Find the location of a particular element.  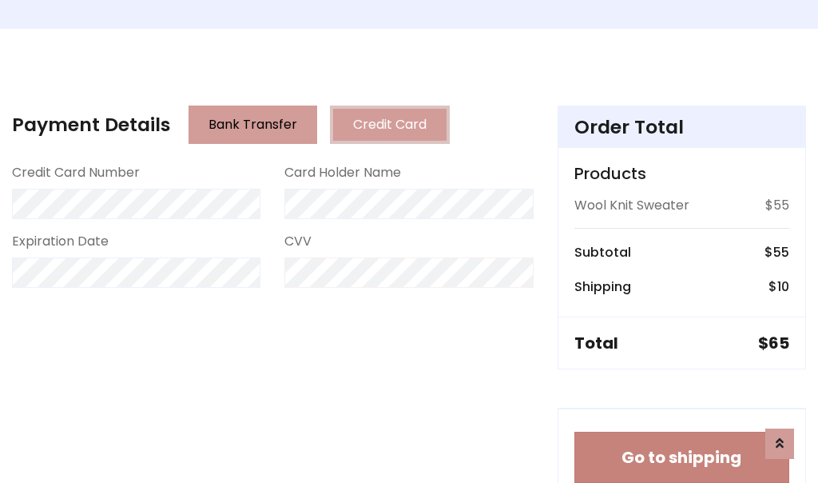

h4: Order Total is located at coordinates (682, 127).